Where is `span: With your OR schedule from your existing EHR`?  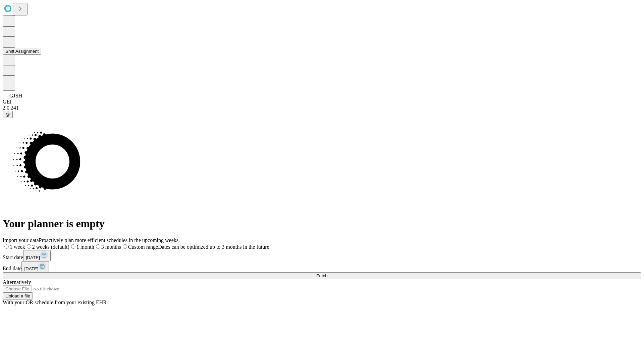
span: With your OR schedule from your existing EHR is located at coordinates (55, 302).